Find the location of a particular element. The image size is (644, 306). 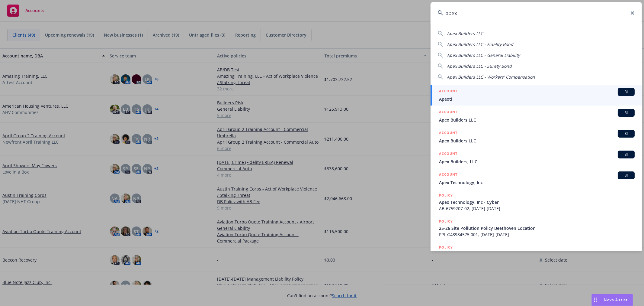

div: Drag to move is located at coordinates (595, 300).